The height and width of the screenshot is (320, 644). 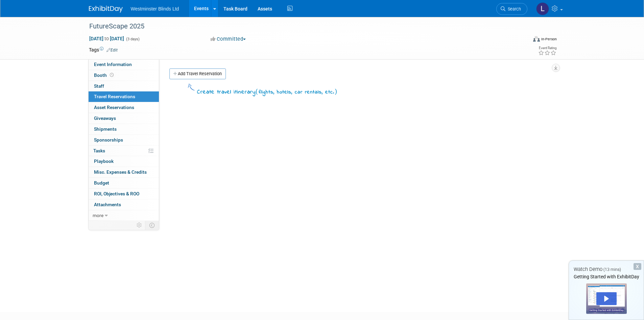 I want to click on span: to, so click(x=106, y=39).